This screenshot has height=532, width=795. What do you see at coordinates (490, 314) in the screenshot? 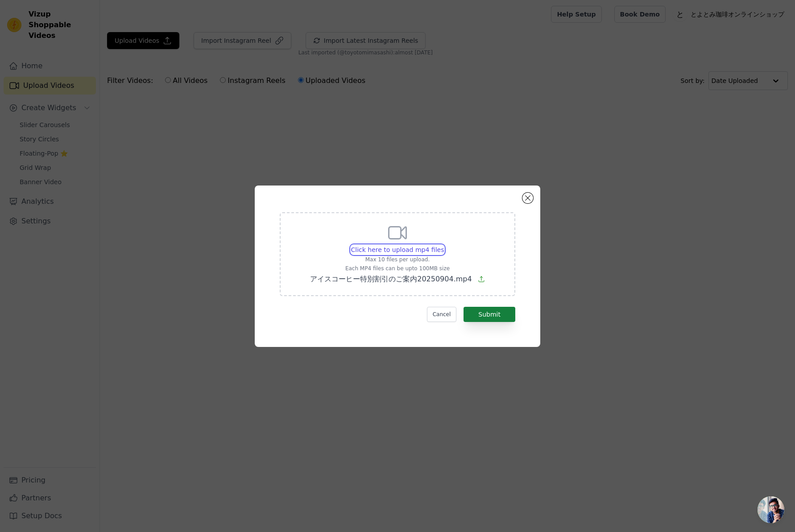
I see `button: Submit` at bounding box center [490, 314].